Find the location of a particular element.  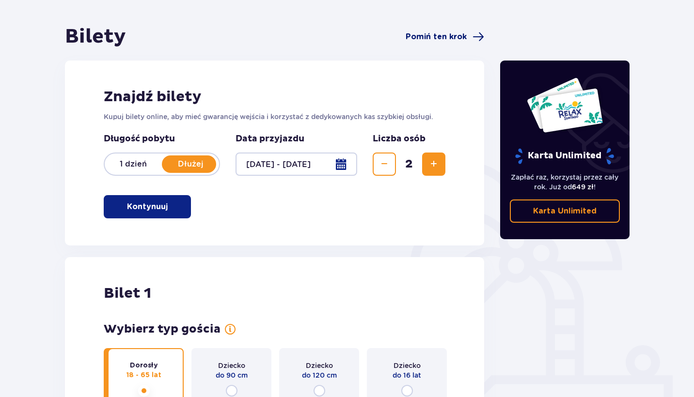

h1: Bilety is located at coordinates (95, 37).